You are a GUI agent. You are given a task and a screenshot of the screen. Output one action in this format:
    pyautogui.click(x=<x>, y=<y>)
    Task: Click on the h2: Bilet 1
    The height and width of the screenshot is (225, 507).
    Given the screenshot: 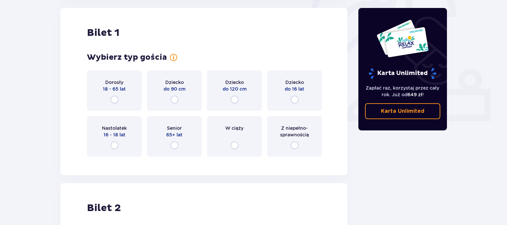 What is the action you would take?
    pyautogui.click(x=103, y=33)
    